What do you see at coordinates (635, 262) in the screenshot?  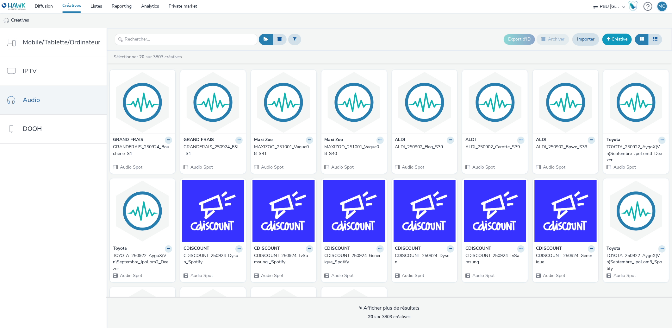 I see `div: TOYOTA_250922_AygoX(Vn)Septembre_JpoLom3_Spotify` at bounding box center [635, 262].